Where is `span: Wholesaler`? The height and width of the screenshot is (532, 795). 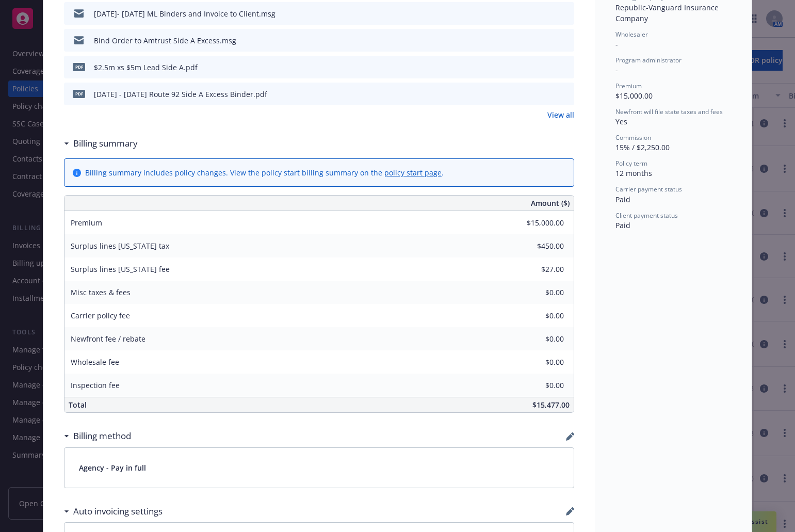
span: Wholesaler is located at coordinates (632, 34).